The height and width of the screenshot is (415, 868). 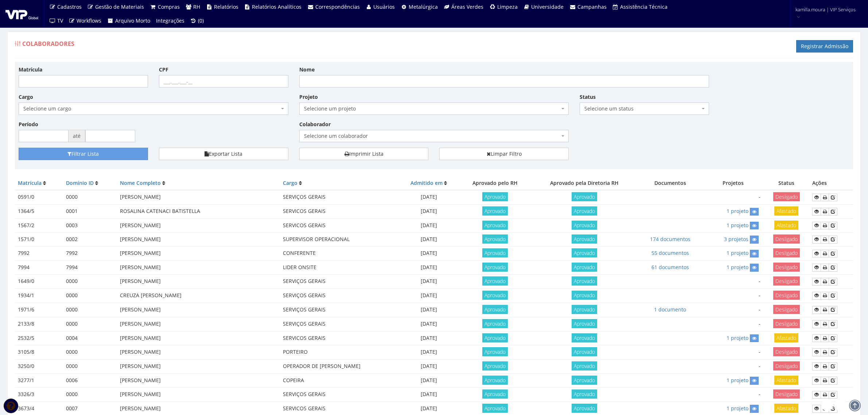 I want to click on td: 1567/2, so click(x=39, y=225).